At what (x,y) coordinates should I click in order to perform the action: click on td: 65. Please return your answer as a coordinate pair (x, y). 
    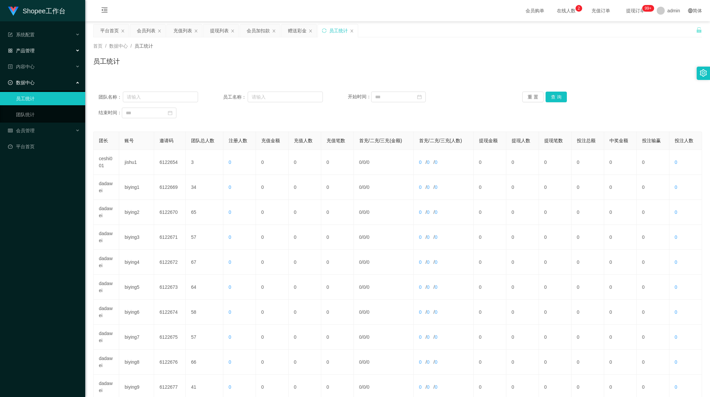
    Looking at the image, I should click on (204, 212).